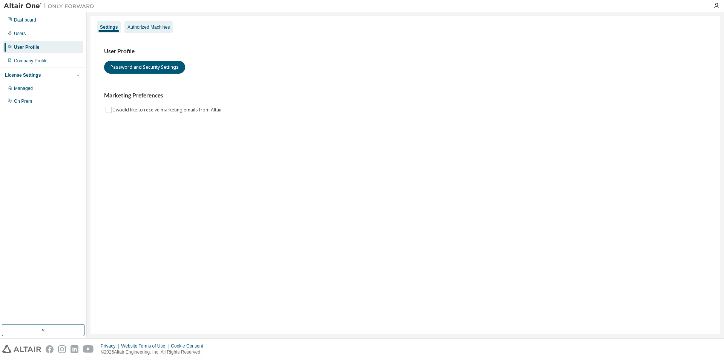 This screenshot has height=360, width=724. I want to click on img: youtube.svg, so click(88, 349).